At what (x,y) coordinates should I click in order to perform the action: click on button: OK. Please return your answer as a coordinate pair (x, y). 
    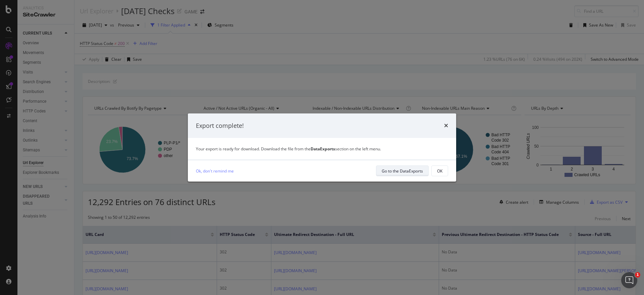
    Looking at the image, I should click on (440, 171).